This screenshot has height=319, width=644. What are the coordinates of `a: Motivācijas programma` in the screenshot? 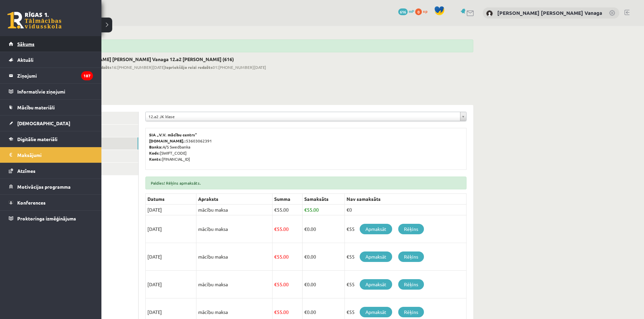 It's located at (51, 187).